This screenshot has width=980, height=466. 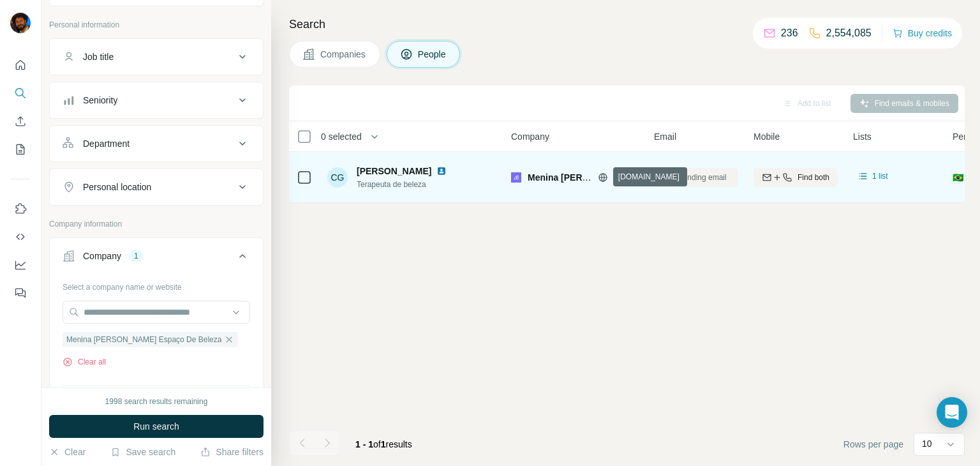 What do you see at coordinates (106, 144) in the screenshot?
I see `div: Department` at bounding box center [106, 144].